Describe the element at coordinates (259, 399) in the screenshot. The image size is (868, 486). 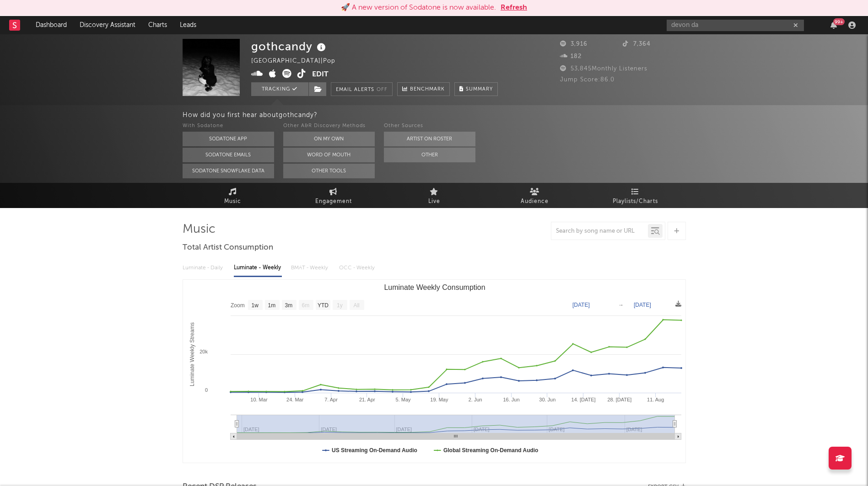
I see `text: 10. Mar` at that location.